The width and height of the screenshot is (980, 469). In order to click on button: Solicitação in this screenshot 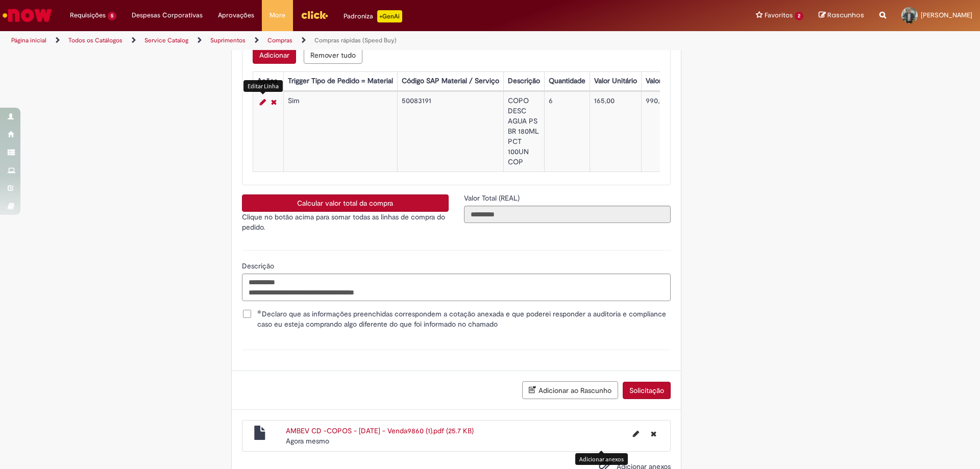, I will do `click(647, 390)`.